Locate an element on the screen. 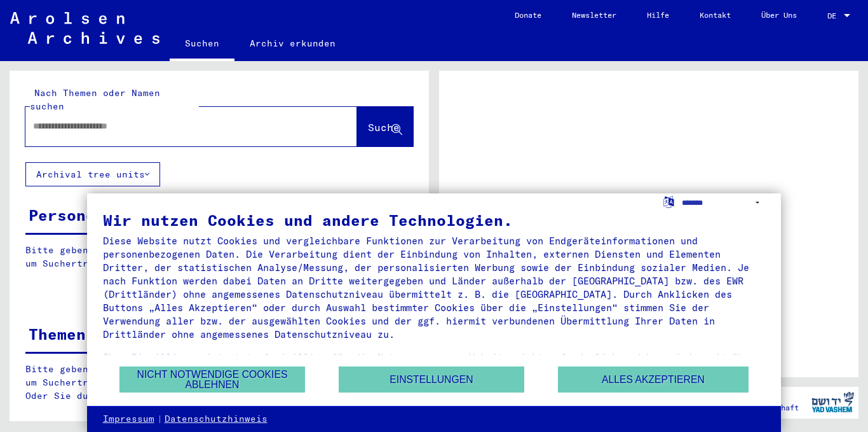 Image resolution: width=868 pixels, height=432 pixels. div: Themen is located at coordinates (57, 334).